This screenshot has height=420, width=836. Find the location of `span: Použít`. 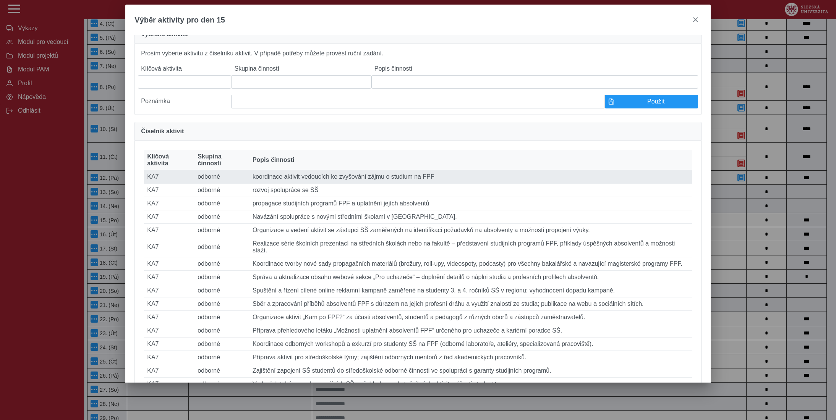

span: Použít is located at coordinates (656, 102).